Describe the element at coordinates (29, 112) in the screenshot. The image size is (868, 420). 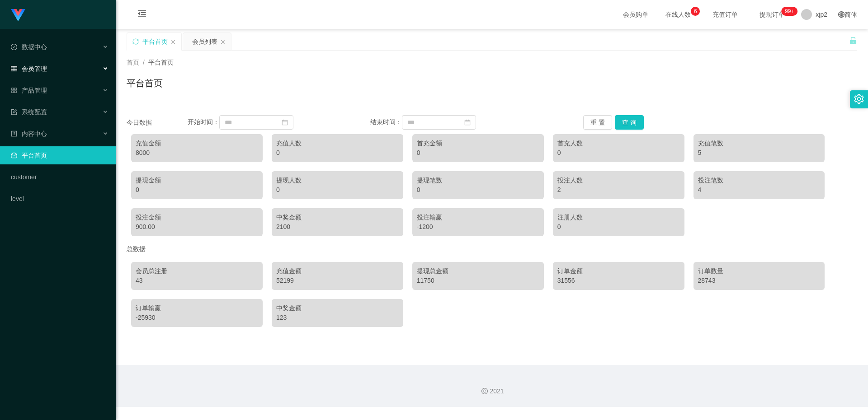
I see `span: 系统配置` at that location.